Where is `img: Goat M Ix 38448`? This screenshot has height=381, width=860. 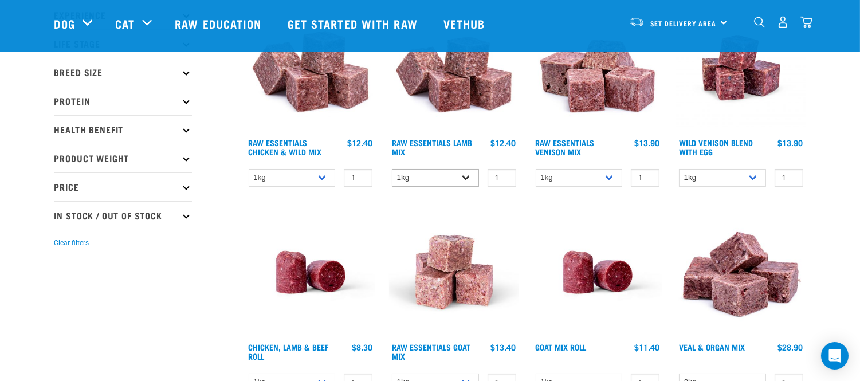
img: Goat M Ix 38448 is located at coordinates (454, 272).